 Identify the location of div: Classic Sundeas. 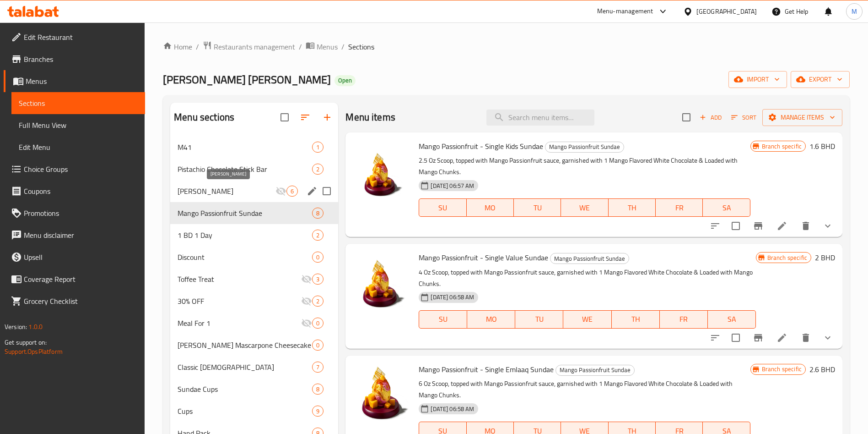
(245, 367).